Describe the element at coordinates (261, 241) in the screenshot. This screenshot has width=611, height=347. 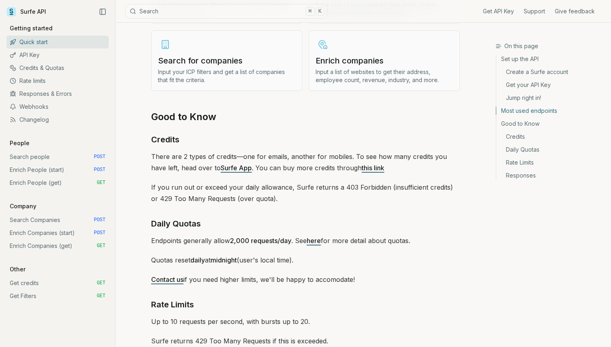
I see `strong: 2,000 requests/day` at that location.